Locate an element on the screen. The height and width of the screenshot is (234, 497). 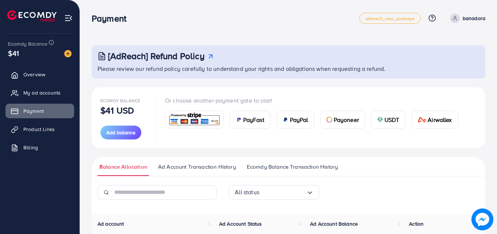
a: cardPayFast is located at coordinates (250, 120).